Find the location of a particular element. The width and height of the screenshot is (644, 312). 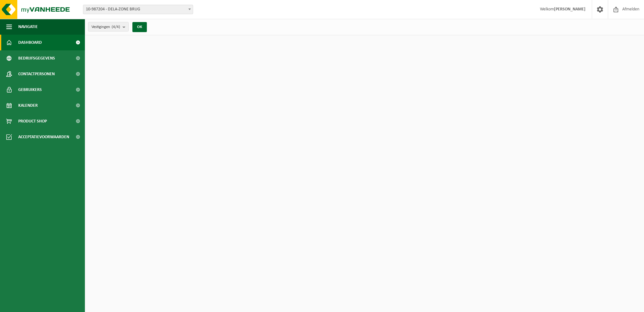

span: Gebruikers is located at coordinates (30, 90).